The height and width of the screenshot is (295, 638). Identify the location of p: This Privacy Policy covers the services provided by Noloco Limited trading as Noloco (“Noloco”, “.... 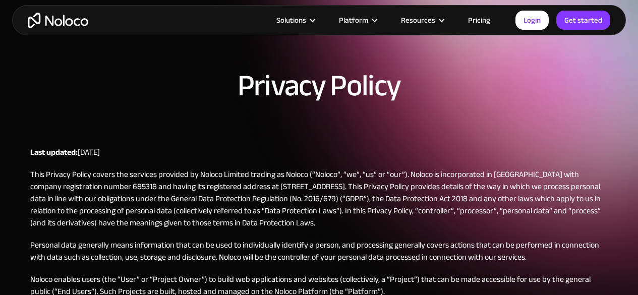
(319, 199).